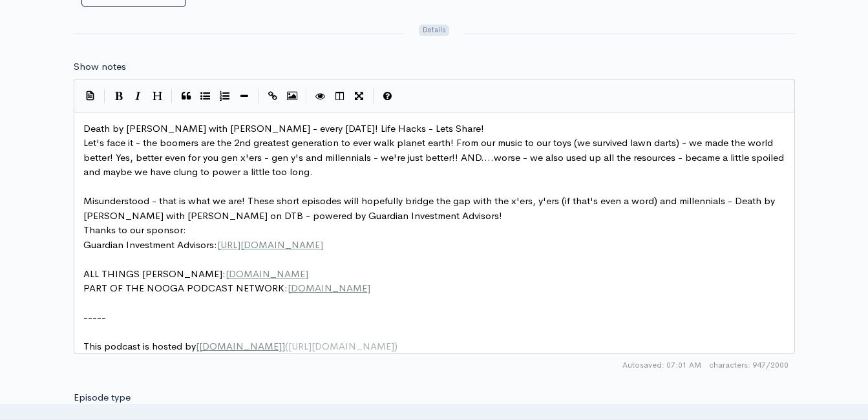  I want to click on span: This podcast is hosted by, so click(240, 346).